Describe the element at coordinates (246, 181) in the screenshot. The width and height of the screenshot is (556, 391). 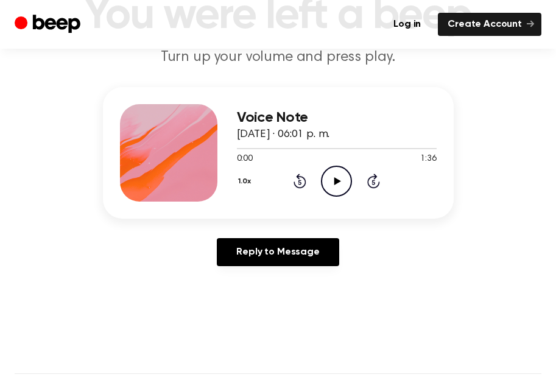
I see `button: 1.0x` at that location.